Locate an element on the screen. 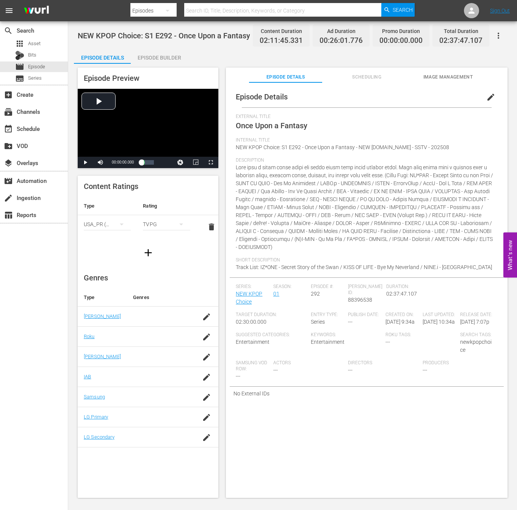 This screenshot has height=510, width=517. span: Roku Tags: is located at coordinates (421, 335).